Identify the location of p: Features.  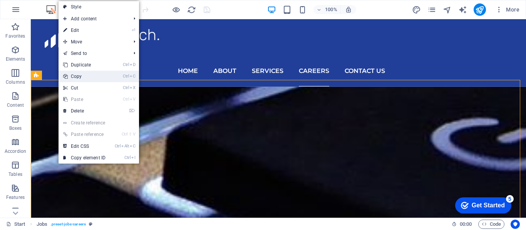
(15, 198).